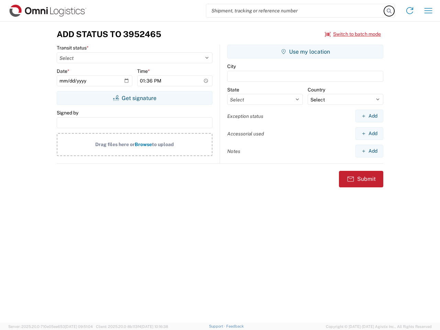 The height and width of the screenshot is (330, 440). What do you see at coordinates (134, 98) in the screenshot?
I see `button: Get signature` at bounding box center [134, 98].